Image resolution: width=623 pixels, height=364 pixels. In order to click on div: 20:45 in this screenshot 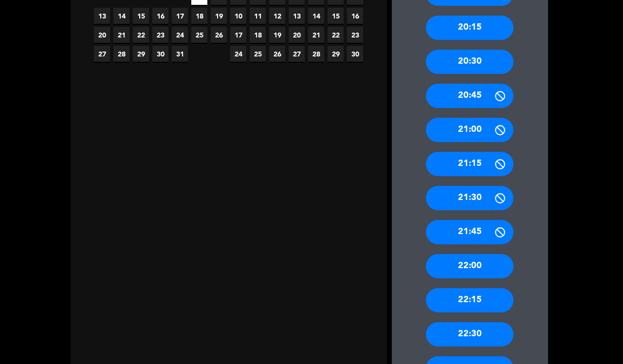, I will do `click(470, 96)`.